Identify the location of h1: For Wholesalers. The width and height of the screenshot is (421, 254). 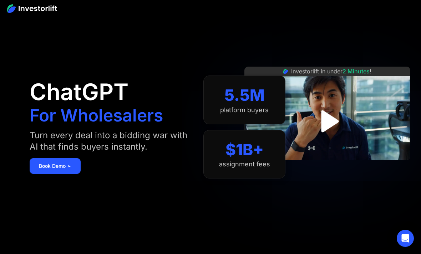
(96, 116).